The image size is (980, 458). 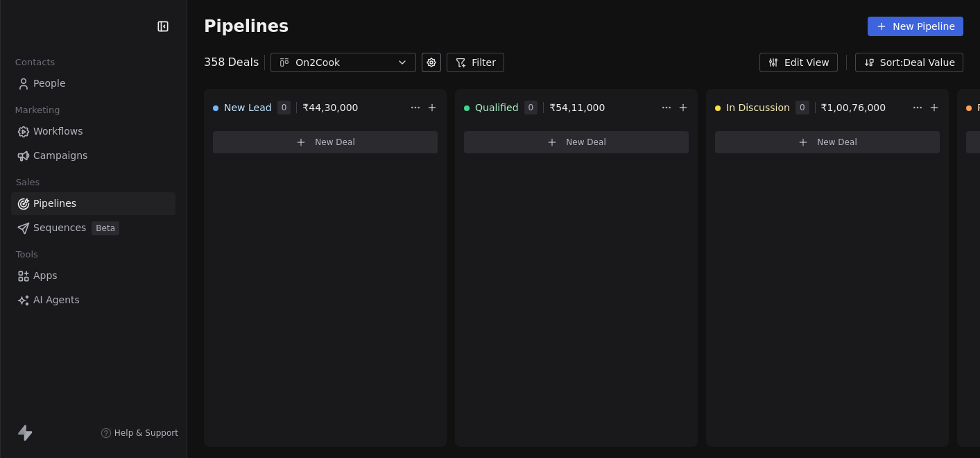 I want to click on a: SequencesBeta, so click(x=93, y=228).